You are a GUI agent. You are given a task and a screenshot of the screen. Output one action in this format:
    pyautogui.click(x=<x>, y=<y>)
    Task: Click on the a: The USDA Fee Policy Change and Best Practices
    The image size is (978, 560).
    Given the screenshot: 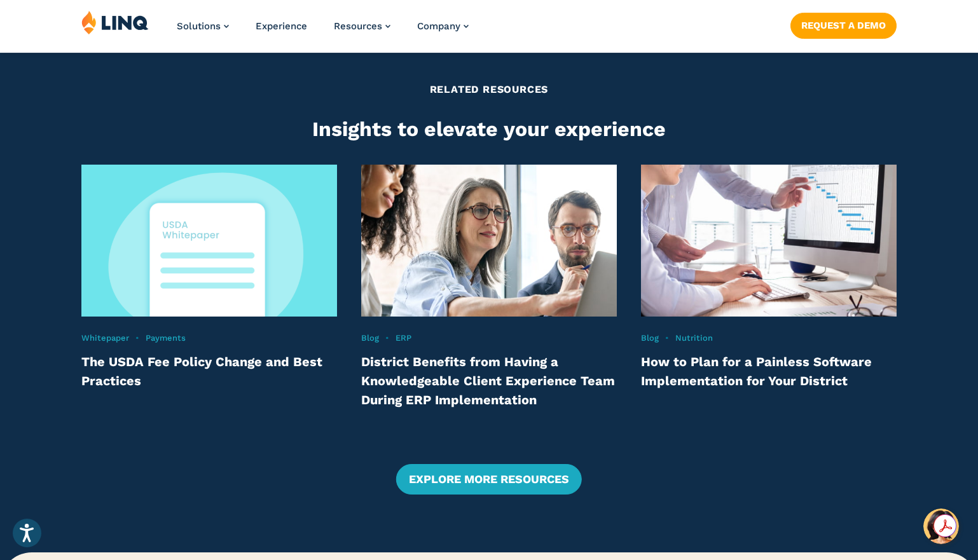 What is the action you would take?
    pyautogui.click(x=202, y=371)
    